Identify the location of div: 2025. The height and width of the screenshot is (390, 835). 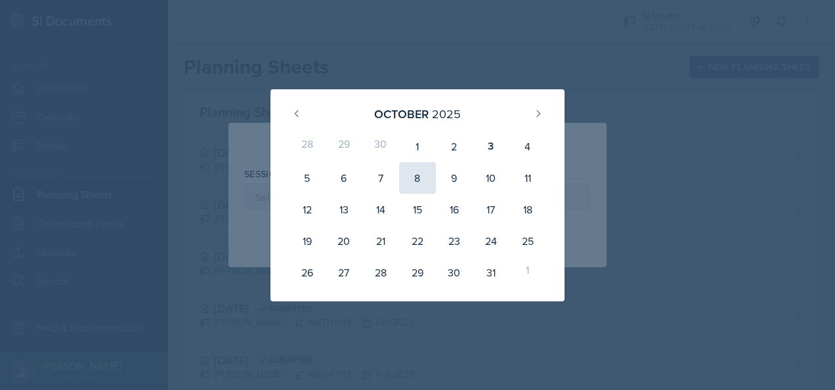
(446, 114).